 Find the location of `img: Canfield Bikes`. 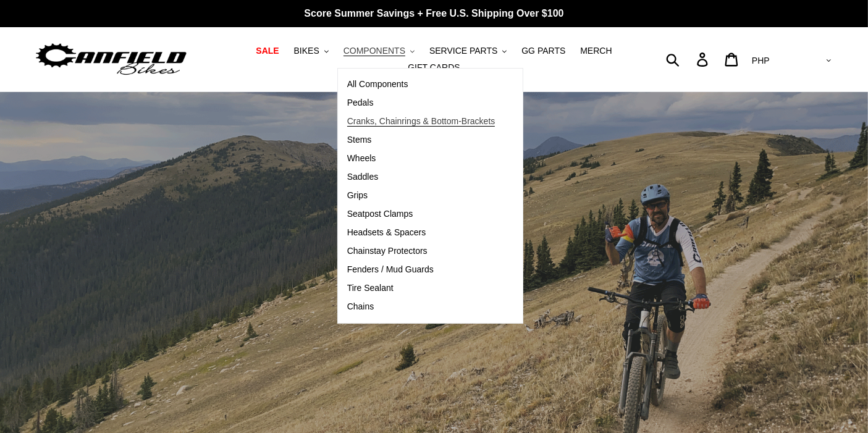

img: Canfield Bikes is located at coordinates (111, 60).